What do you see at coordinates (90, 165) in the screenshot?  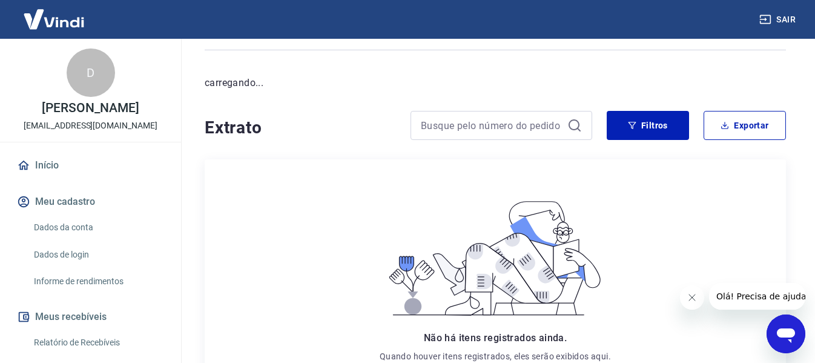 I see `a: Início` at bounding box center [90, 165].